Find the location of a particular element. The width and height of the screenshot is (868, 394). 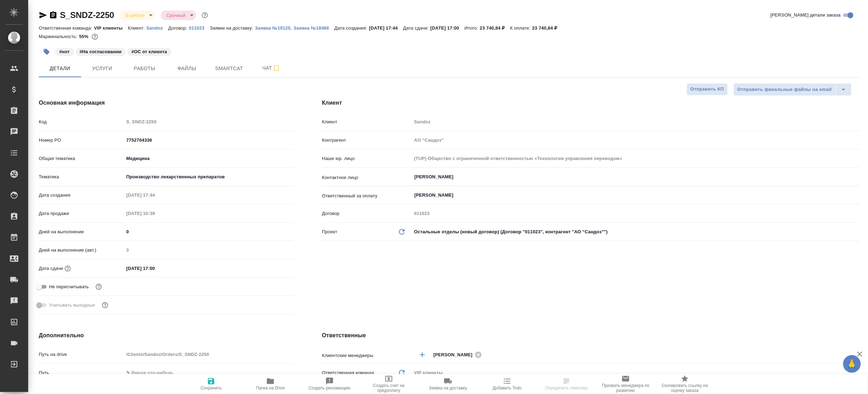

p: Договор is located at coordinates (366, 213).